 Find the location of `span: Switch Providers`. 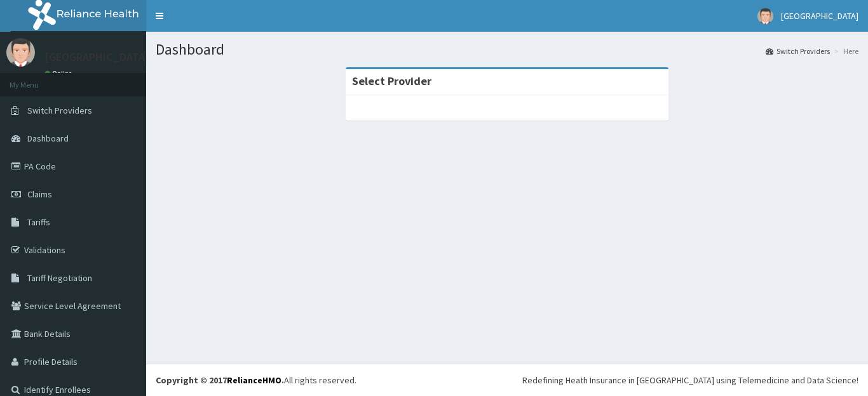

span: Switch Providers is located at coordinates (60, 110).